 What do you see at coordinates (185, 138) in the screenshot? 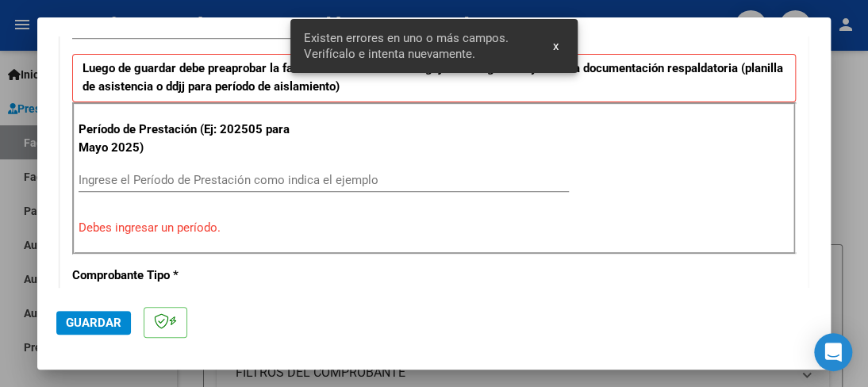
I see `p: Período de Prestación (Ej: 202505 para Mayo 2025)` at bounding box center [185, 138].